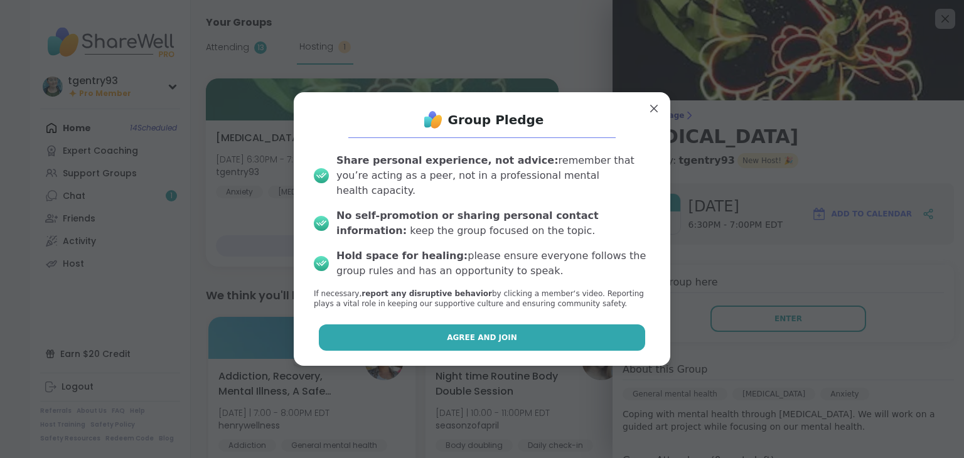 The height and width of the screenshot is (458, 964). Describe the element at coordinates (493, 176) in the screenshot. I see `div: remember that you’re acting as a peer, not in a professional mental health capacity.` at that location.